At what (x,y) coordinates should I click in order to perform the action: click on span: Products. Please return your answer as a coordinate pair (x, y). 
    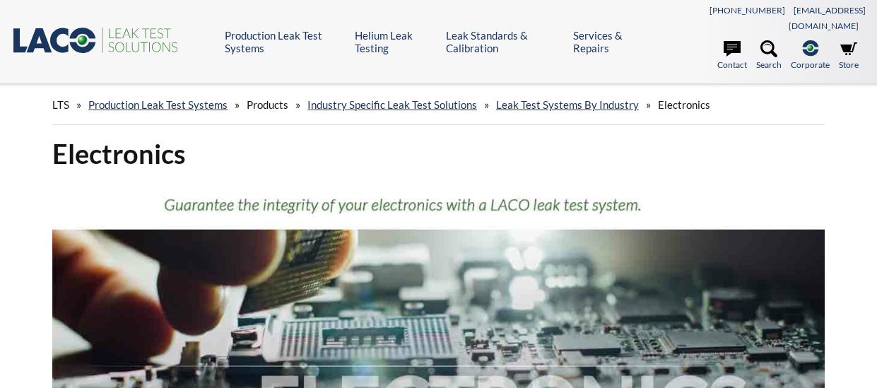
    Looking at the image, I should click on (267, 105).